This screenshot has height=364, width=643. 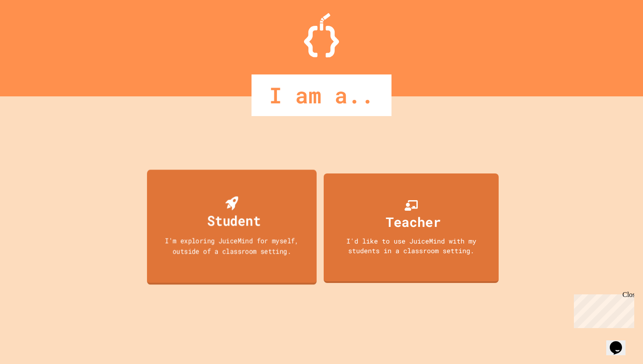 What do you see at coordinates (412, 245) in the screenshot?
I see `div: I'd like to use JuiceMind with my students in a classroom setting.` at bounding box center [412, 245].